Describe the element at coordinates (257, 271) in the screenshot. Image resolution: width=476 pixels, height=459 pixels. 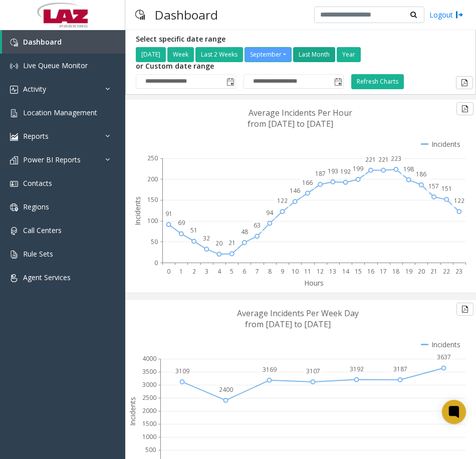
I see `text: 7` at that location.